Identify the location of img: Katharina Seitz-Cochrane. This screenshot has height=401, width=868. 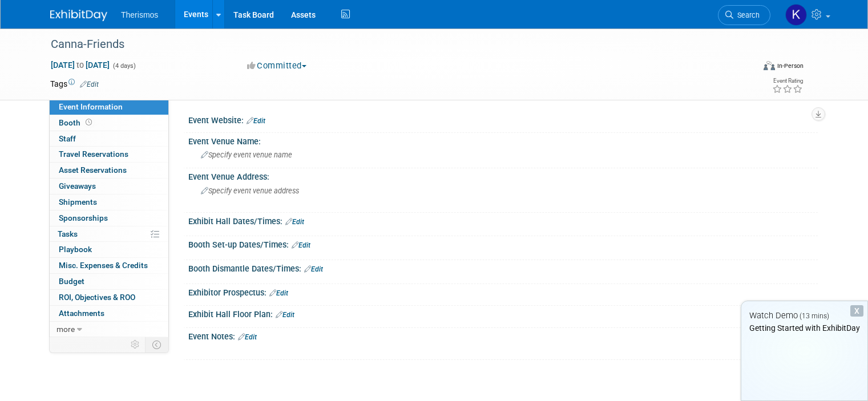
(796, 15).